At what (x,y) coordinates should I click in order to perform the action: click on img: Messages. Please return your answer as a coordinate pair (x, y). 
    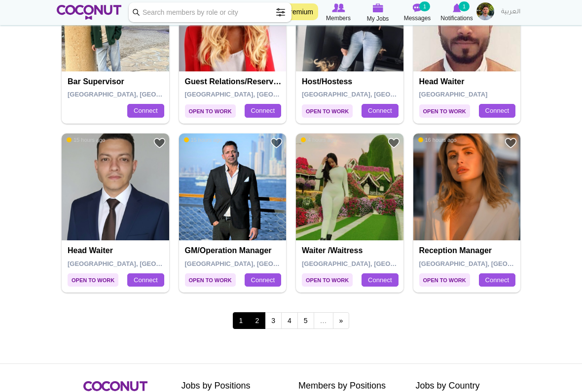
    Looking at the image, I should click on (417, 8).